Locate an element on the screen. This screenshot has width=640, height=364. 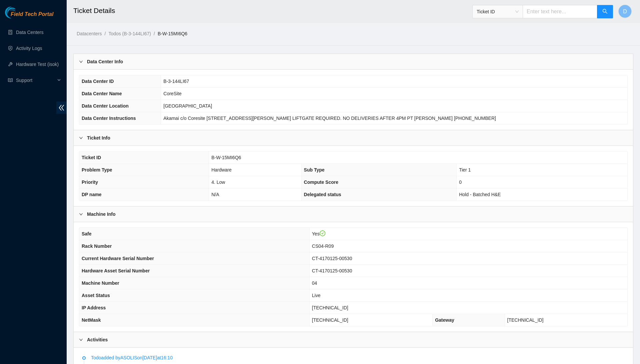
a: Todos (B-3-144LI67) is located at coordinates (129, 34).